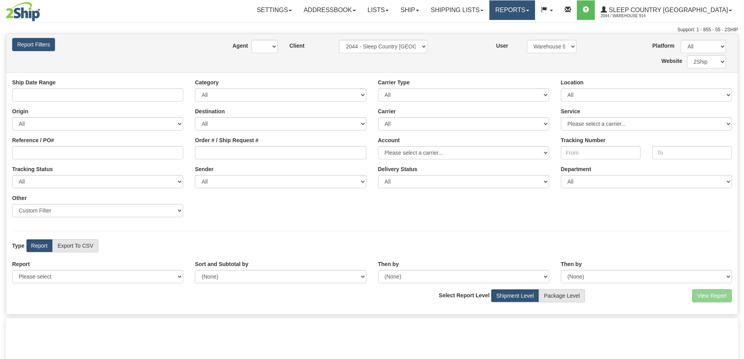  Describe the element at coordinates (463, 182) in the screenshot. I see `select: Please ensure data set in report has been RECENTLY tracked from your Shipment History` at that location.